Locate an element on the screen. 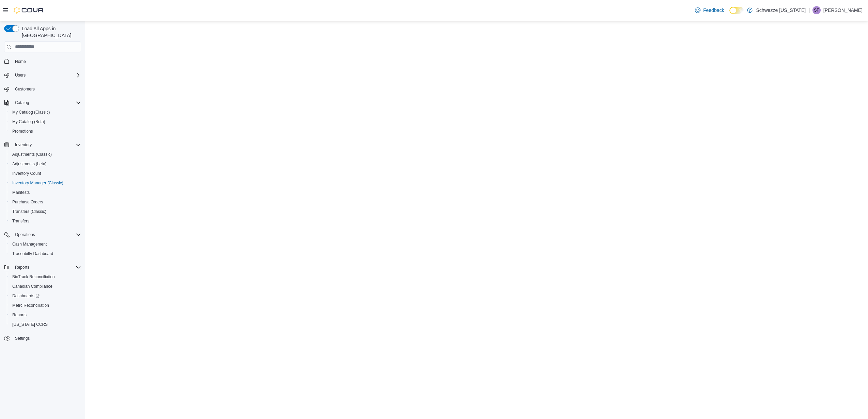 The height and width of the screenshot is (419, 868). button: Purchase Orders is located at coordinates (46, 202).